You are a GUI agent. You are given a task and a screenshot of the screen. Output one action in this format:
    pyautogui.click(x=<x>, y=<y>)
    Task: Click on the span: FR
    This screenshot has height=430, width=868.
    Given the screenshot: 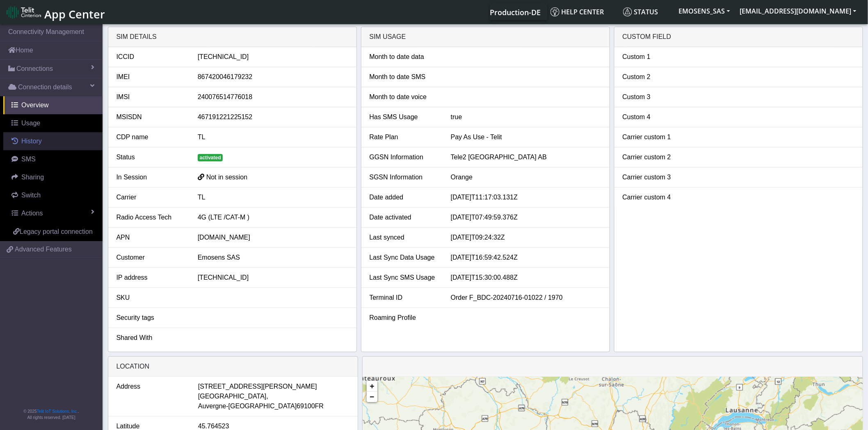 What is the action you would take?
    pyautogui.click(x=319, y=406)
    